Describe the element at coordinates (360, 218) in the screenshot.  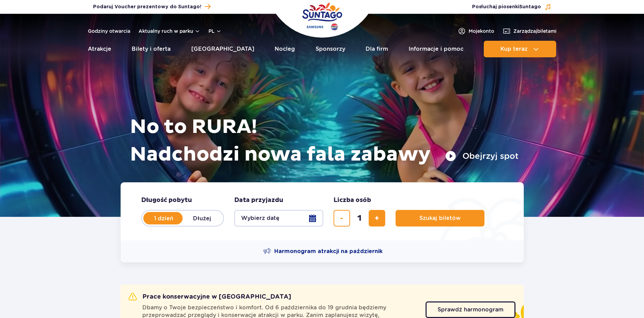
I see `input: liczba biletów` at that location.